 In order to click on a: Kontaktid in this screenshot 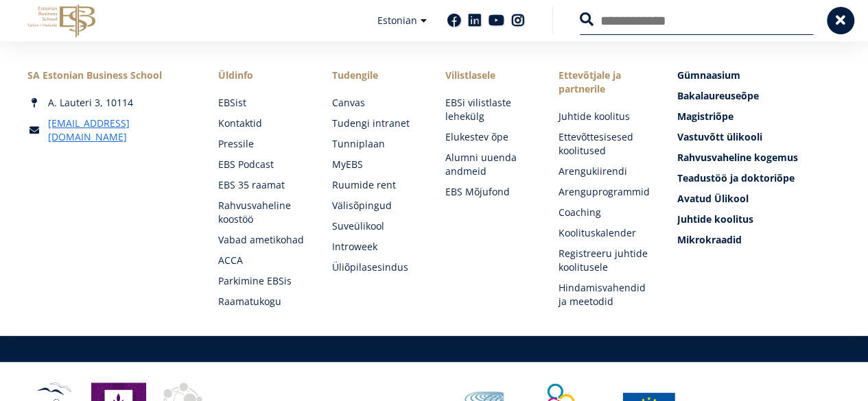, I will do `click(261, 124)`.